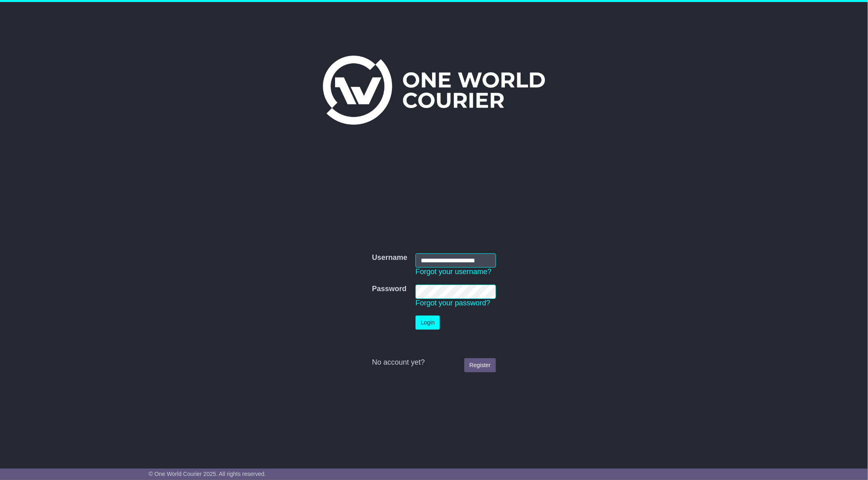 This screenshot has height=480, width=868. What do you see at coordinates (434, 90) in the screenshot?
I see `img: One World` at bounding box center [434, 90].